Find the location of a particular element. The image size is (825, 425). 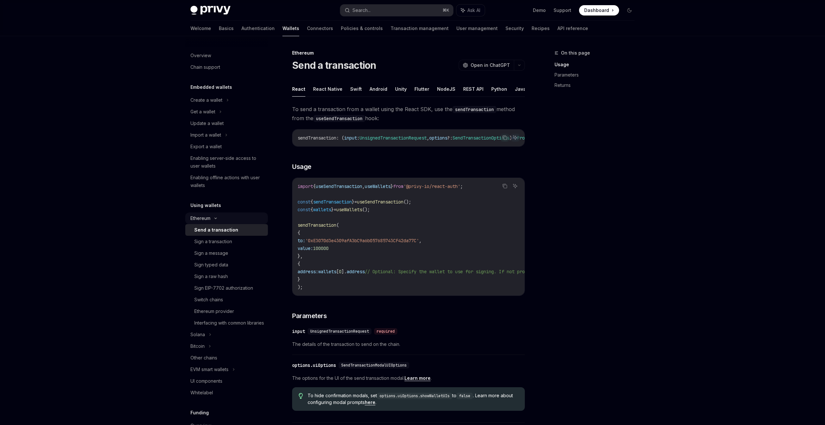

span: Usage is located at coordinates (302, 167).